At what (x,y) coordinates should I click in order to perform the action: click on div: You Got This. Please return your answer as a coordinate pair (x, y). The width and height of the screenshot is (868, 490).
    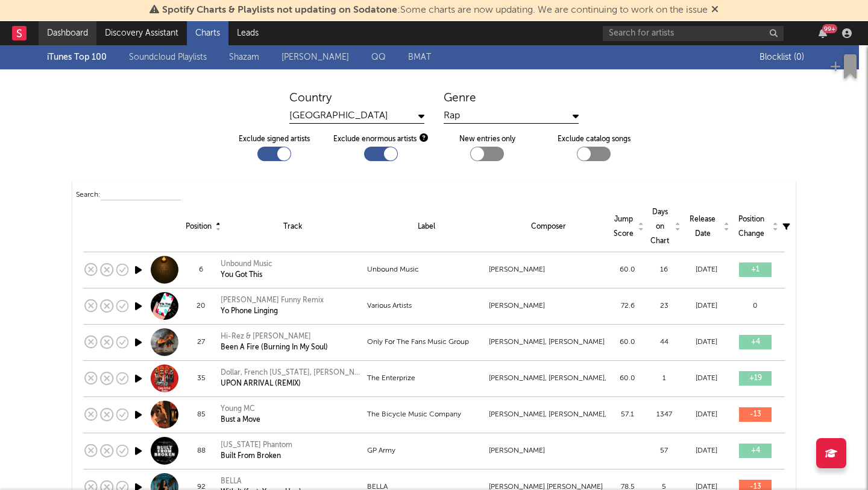
    Looking at the image, I should click on (247, 275).